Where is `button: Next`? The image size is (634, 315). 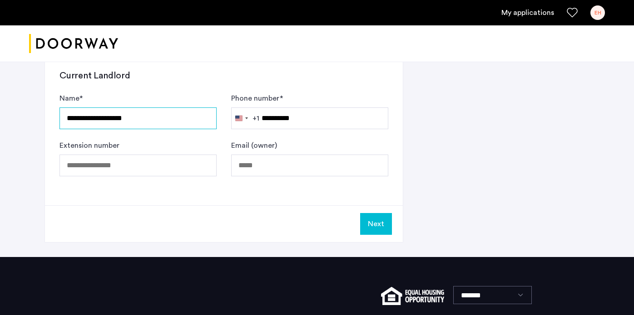
button: Next is located at coordinates (376, 224).